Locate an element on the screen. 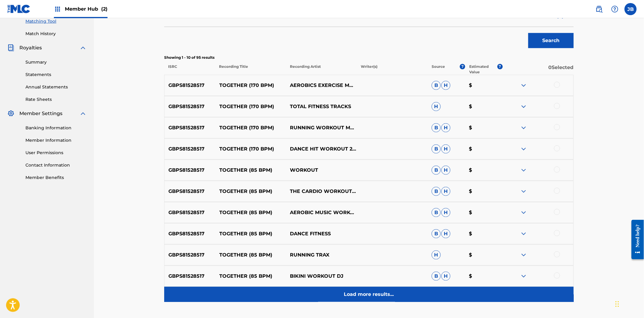  p: RUNNING WORKOUT MUSIC is located at coordinates (321, 128).